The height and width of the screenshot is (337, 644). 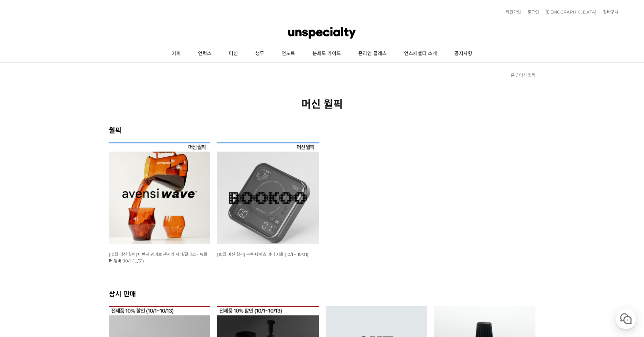 What do you see at coordinates (531, 12) in the screenshot?
I see `a: 로그인` at bounding box center [531, 12].